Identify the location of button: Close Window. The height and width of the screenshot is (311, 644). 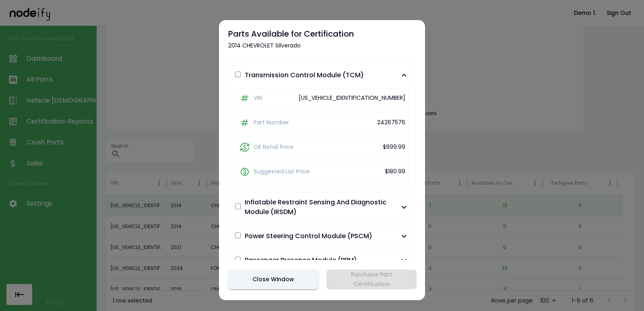
(273, 279).